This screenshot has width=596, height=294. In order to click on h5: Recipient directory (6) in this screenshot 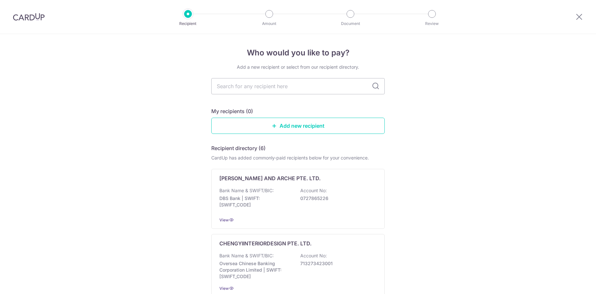, I will do `click(239, 148)`.